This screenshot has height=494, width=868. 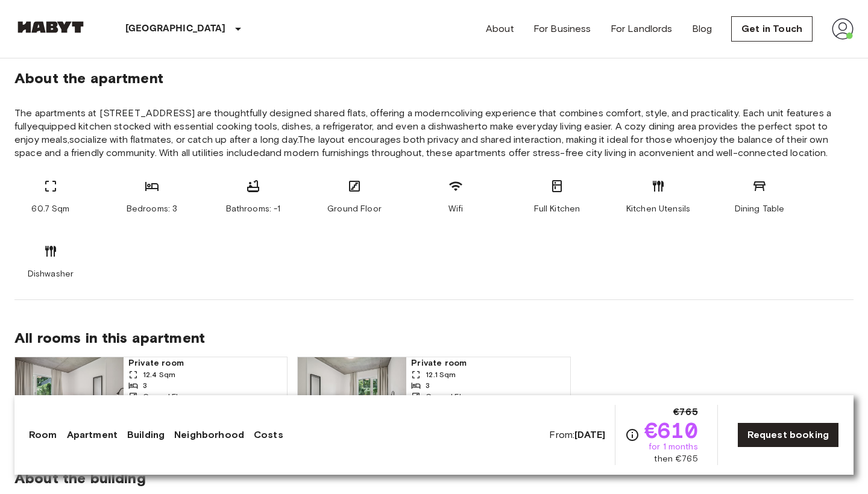 What do you see at coordinates (268, 435) in the screenshot?
I see `a: Costs` at bounding box center [268, 435].